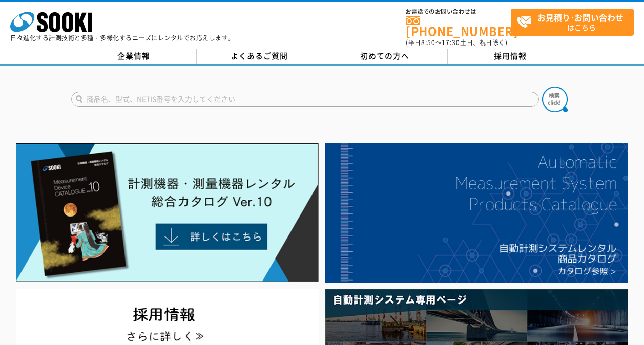 Image resolution: width=644 pixels, height=345 pixels. I want to click on a: 初めての方へ, so click(385, 56).